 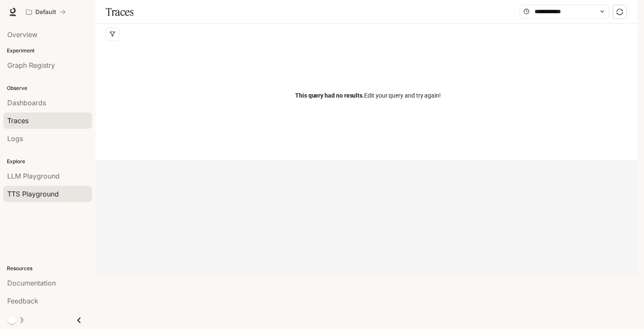 I want to click on span: This query had no results., so click(x=330, y=95).